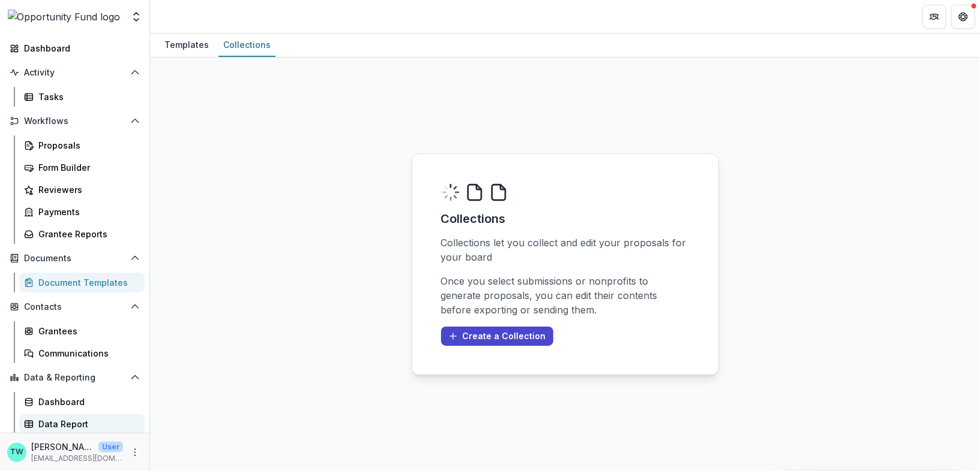  Describe the element at coordinates (187, 44) in the screenshot. I see `div: Templates` at that location.